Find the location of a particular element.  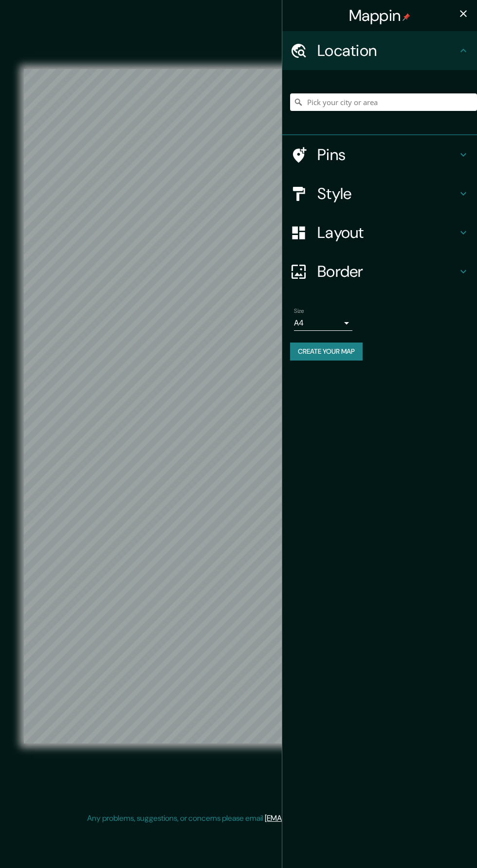

div: Border is located at coordinates (379, 271).